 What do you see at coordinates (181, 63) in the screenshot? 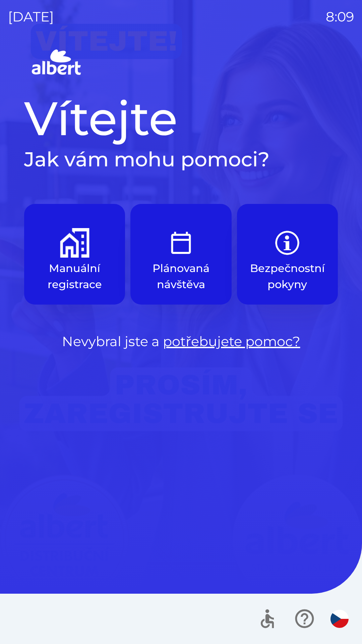
I see `img: Logo` at bounding box center [181, 63].